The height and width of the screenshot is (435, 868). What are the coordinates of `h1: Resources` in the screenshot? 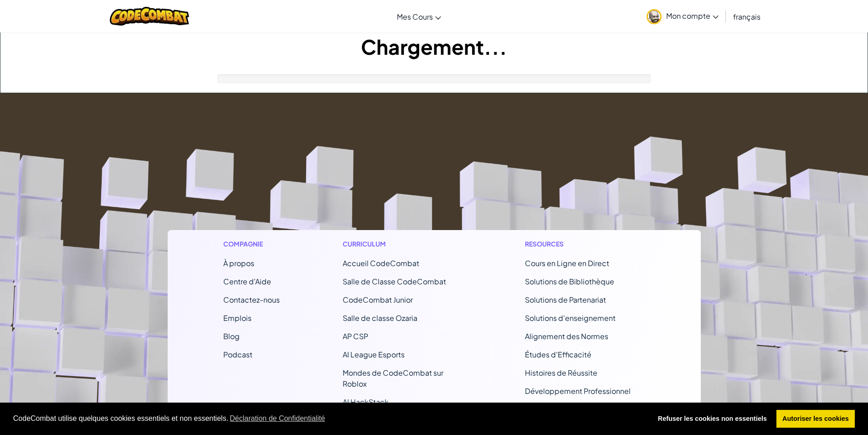 It's located at (585, 244).